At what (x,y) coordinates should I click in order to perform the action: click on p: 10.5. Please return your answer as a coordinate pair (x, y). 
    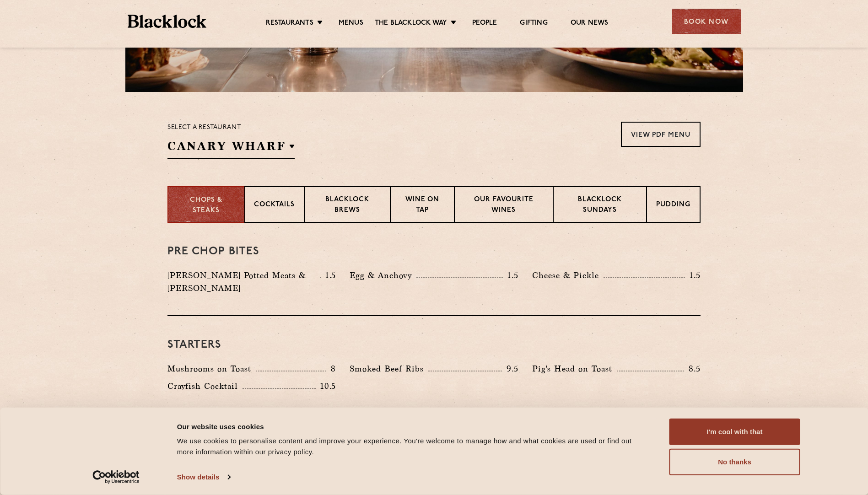
    Looking at the image, I should click on (326, 386).